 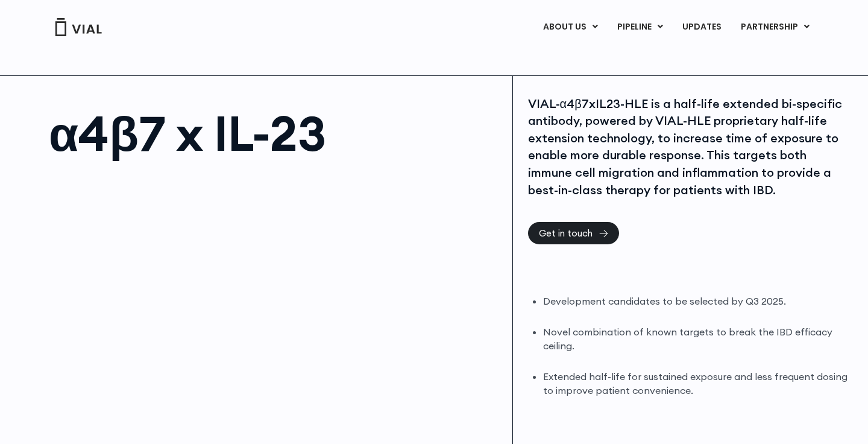 I want to click on img: Vial Logo, so click(x=79, y=27).